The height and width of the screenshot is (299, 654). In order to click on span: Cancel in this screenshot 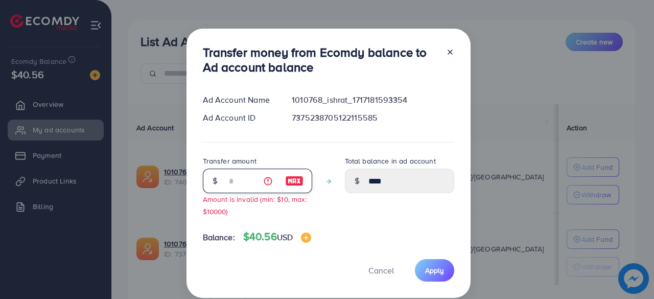, I will do `click(381, 270)`.